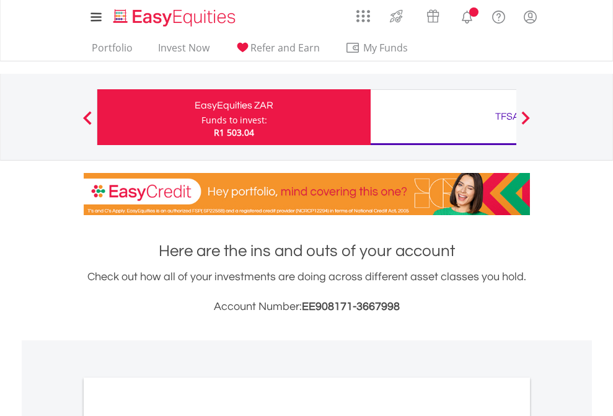 This screenshot has width=613, height=416. I want to click on a: Vouchers, so click(433, 14).